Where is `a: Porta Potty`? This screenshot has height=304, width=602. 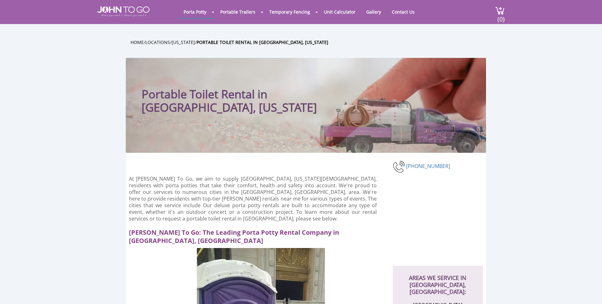
a: Porta Potty is located at coordinates (195, 12).